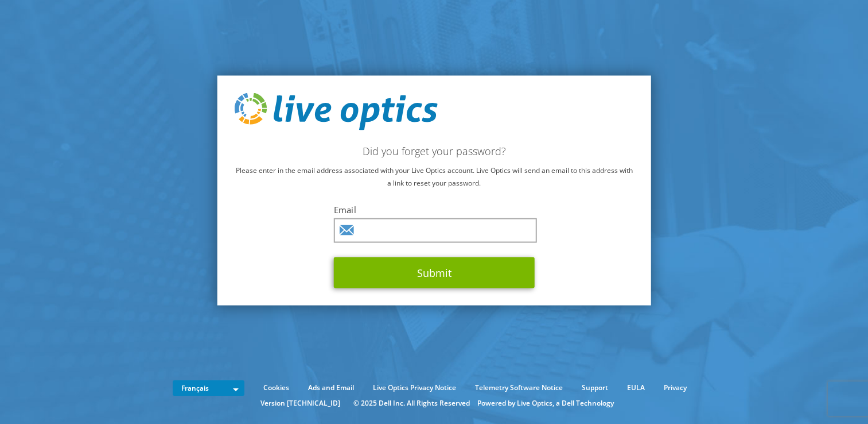 The width and height of the screenshot is (868, 424). What do you see at coordinates (415, 387) in the screenshot?
I see `a: Live Optics Privacy Notice` at bounding box center [415, 387].